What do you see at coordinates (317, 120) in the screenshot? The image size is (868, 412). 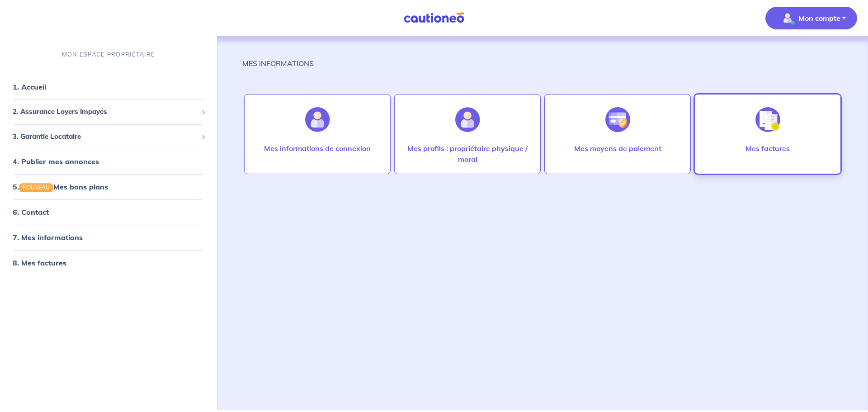 I see `img: illu_account.svg` at bounding box center [317, 120].